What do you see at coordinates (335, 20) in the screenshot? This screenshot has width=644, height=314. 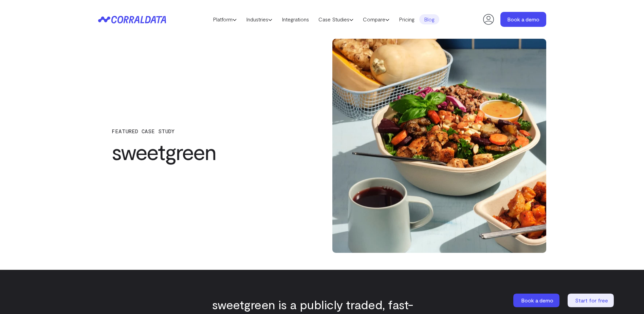 I see `a: Case Studies` at bounding box center [335, 20].